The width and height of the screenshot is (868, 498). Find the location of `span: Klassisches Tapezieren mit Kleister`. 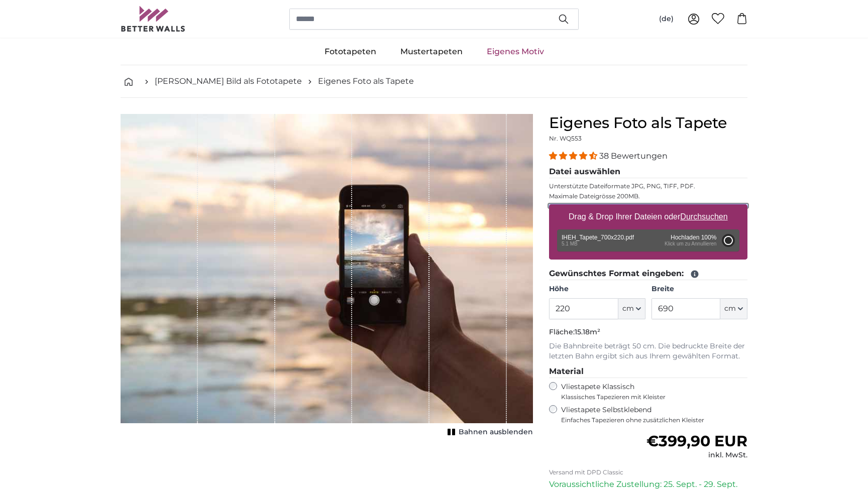

span: Klassisches Tapezieren mit Kleister is located at coordinates (650, 397).